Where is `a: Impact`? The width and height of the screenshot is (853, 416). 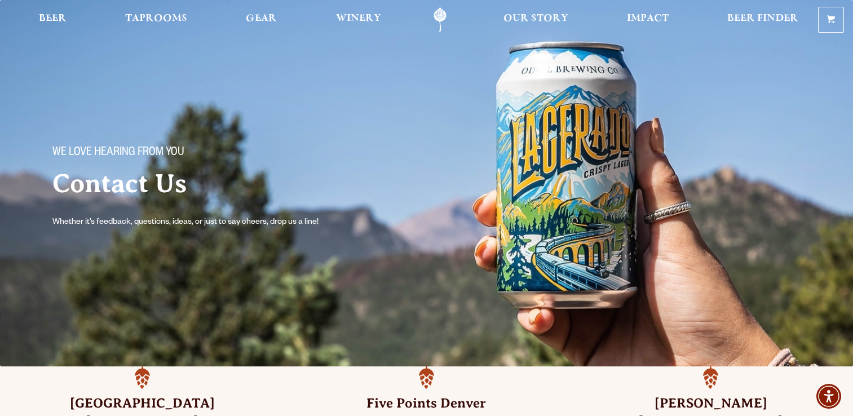 a: Impact is located at coordinates (648, 20).